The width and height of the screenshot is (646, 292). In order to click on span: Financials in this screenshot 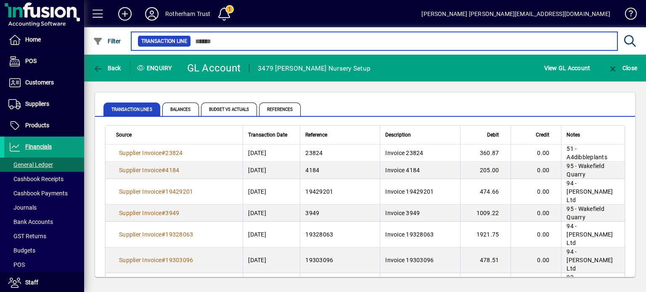, I will do `click(38, 147)`.